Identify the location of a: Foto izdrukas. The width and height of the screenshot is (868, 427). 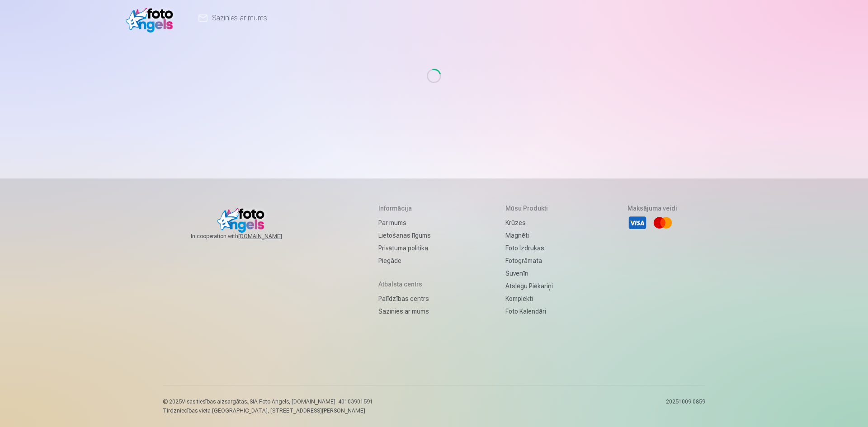
(529, 248).